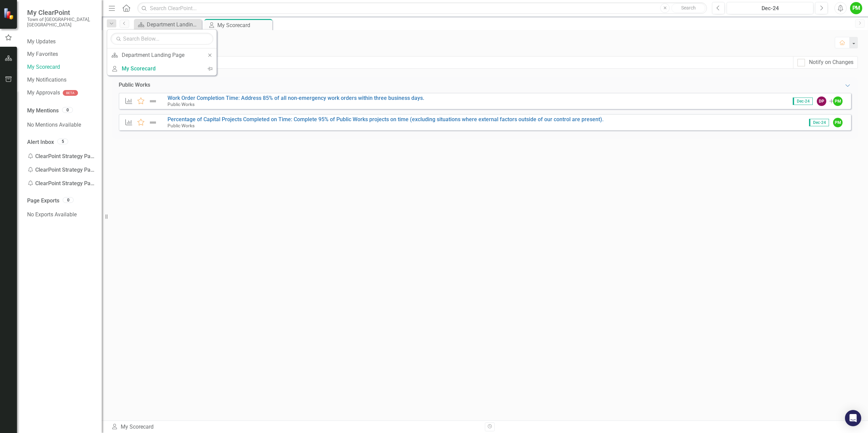 This screenshot has height=433, width=868. What do you see at coordinates (770, 8) in the screenshot?
I see `div: Dec-24` at bounding box center [770, 8].